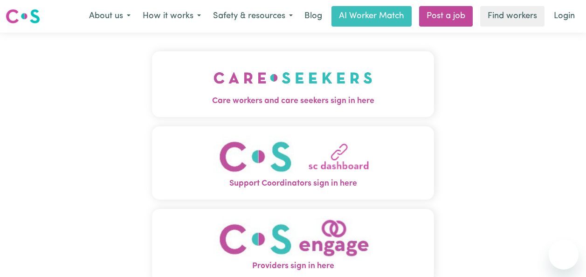  I want to click on a: Login, so click(564, 16).